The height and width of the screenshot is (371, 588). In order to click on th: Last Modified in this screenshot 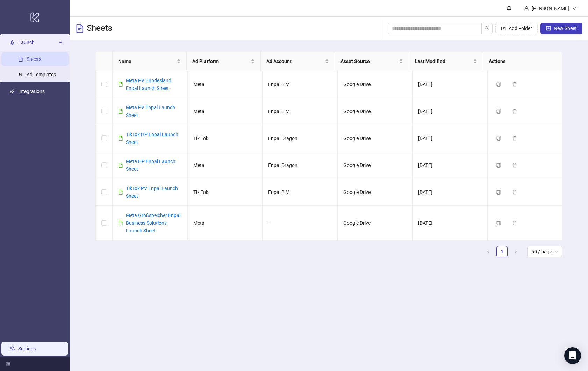, I will do `click(446, 61)`.